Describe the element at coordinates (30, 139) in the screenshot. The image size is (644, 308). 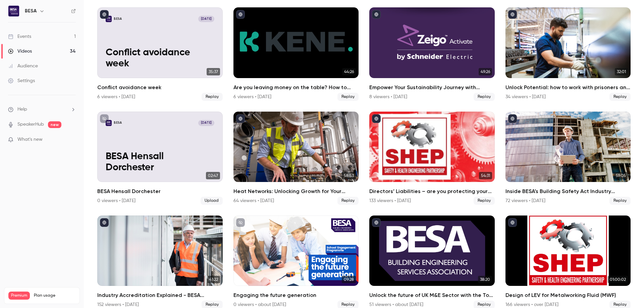
I see `span: What's new` at that location.